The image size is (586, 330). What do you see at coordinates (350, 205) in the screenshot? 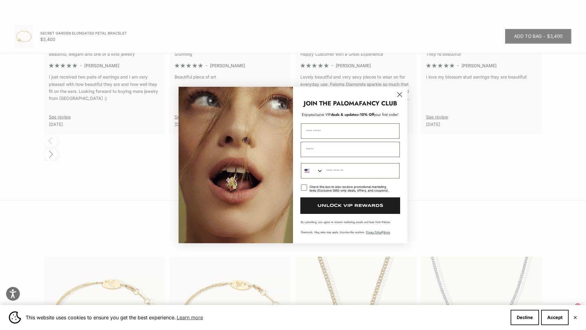
I see `button: UNLOCK VIP REWARDS` at bounding box center [350, 205].